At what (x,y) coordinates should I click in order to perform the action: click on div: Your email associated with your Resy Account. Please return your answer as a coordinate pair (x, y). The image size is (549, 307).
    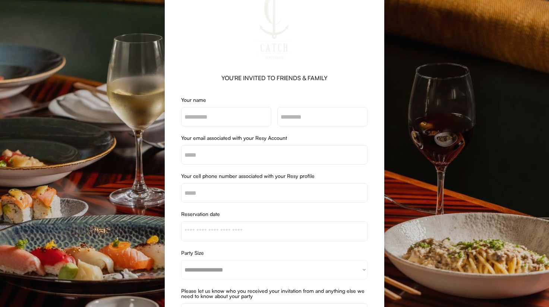
    Looking at the image, I should click on (274, 138).